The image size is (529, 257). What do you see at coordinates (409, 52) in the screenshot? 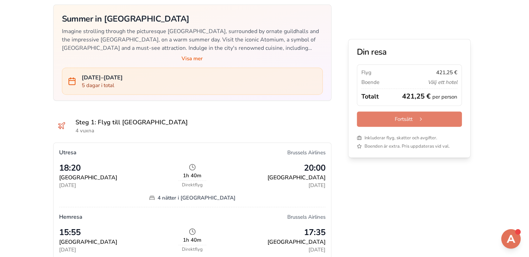
I see `h3: Din resa` at bounding box center [409, 52].